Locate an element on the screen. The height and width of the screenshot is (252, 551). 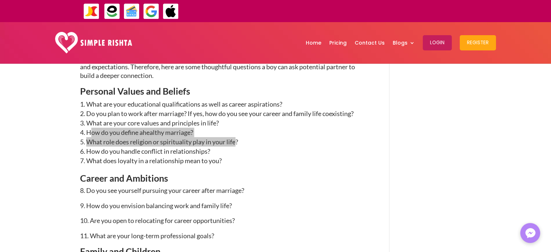
button: Register is located at coordinates (478, 43).